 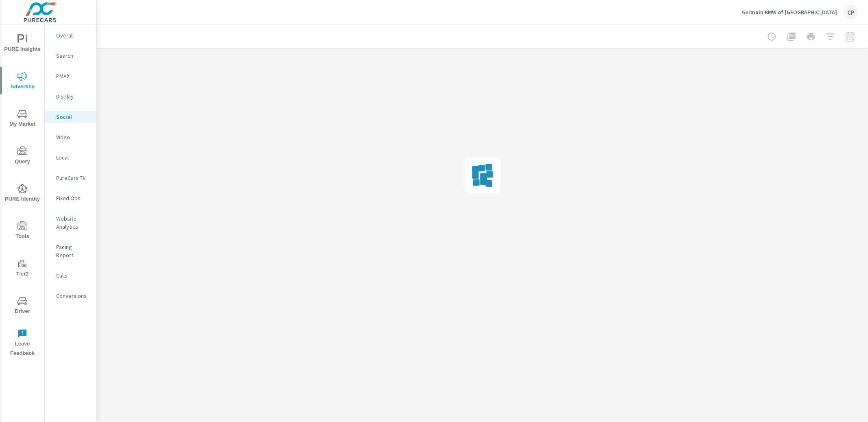 What do you see at coordinates (73, 222) in the screenshot?
I see `p: Website Analytics` at bounding box center [73, 222].